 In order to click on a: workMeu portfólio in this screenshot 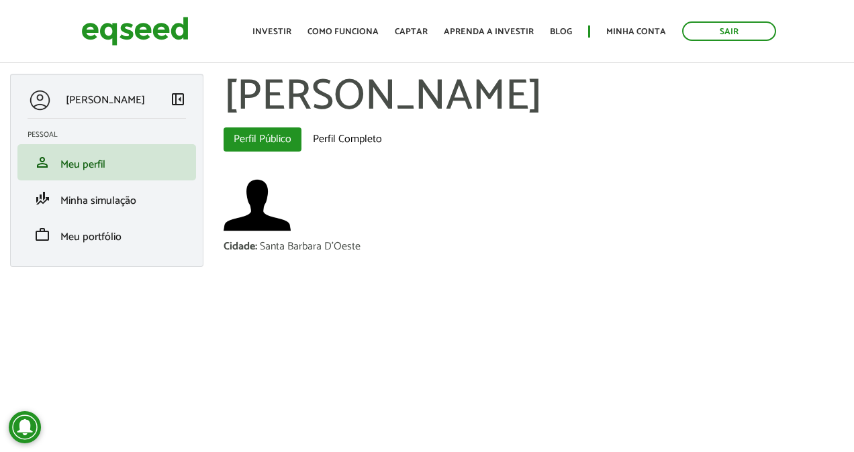, I will do `click(107, 235)`.